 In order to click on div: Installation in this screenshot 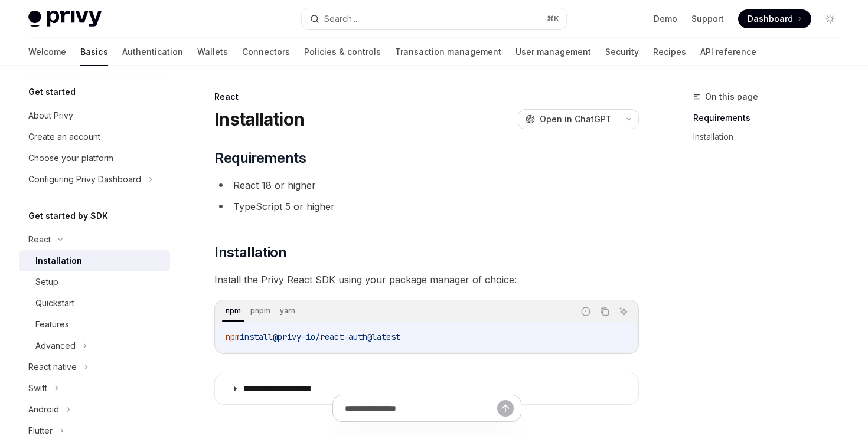, I will do `click(58, 260)`.